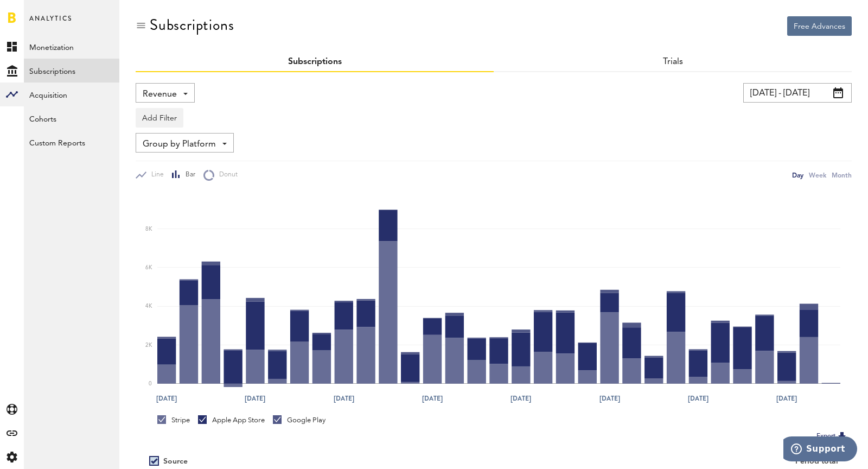  What do you see at coordinates (149, 267) in the screenshot?
I see `text: 6K` at bounding box center [149, 267].